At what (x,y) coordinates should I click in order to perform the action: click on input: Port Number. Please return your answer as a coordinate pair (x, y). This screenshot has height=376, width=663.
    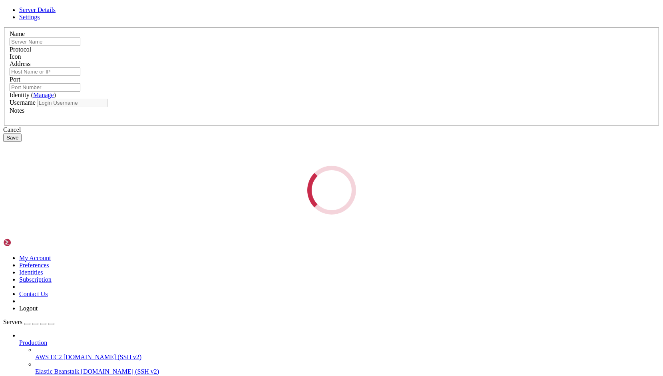
    Looking at the image, I should click on (45, 87).